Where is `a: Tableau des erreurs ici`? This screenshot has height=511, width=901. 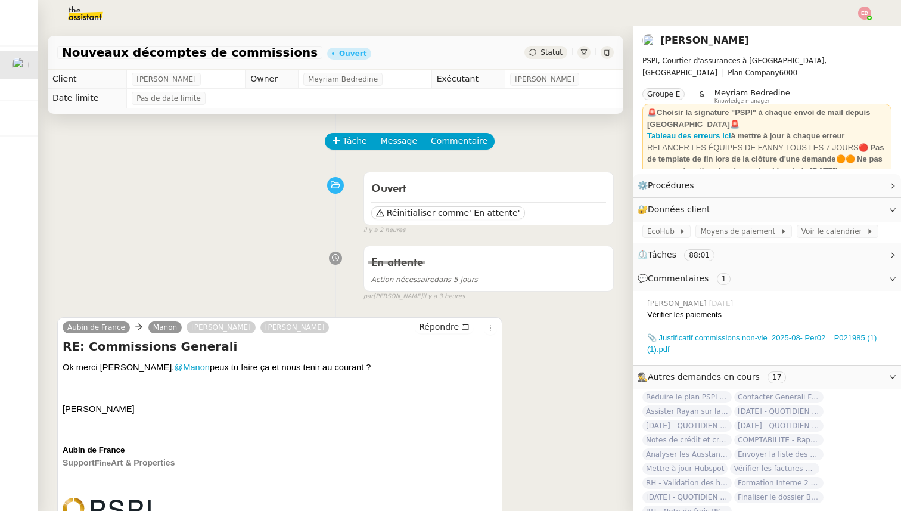
a: Tableau des erreurs ici is located at coordinates (689, 135).